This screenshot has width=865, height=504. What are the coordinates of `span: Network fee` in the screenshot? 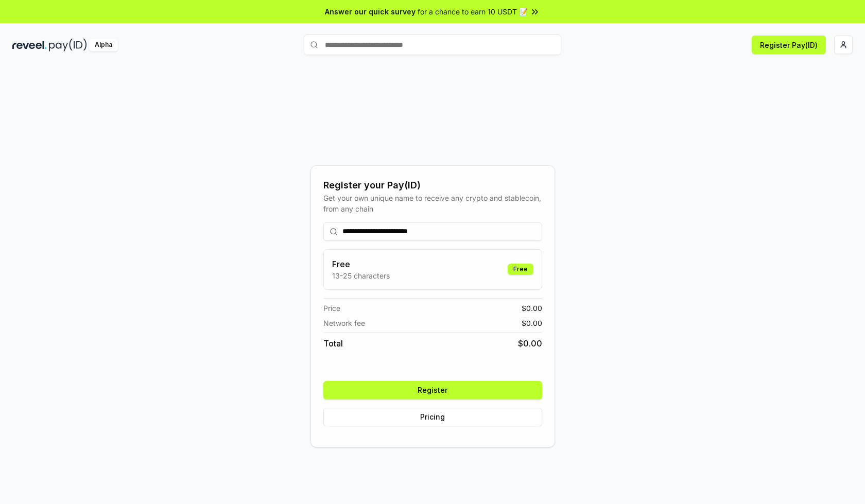 It's located at (344, 323).